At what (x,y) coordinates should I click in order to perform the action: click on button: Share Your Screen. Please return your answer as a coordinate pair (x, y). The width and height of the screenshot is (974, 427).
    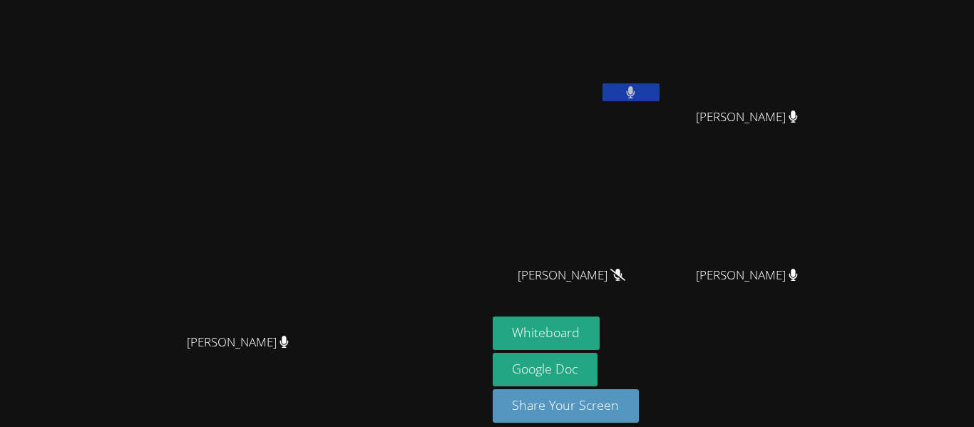
    Looking at the image, I should click on (566, 406).